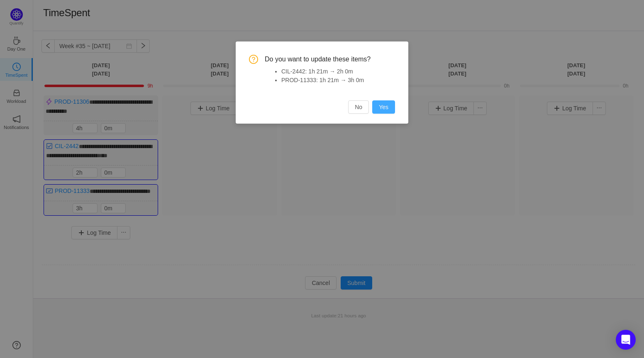 Image resolution: width=644 pixels, height=358 pixels. I want to click on div: Open Intercom Messenger, so click(625, 340).